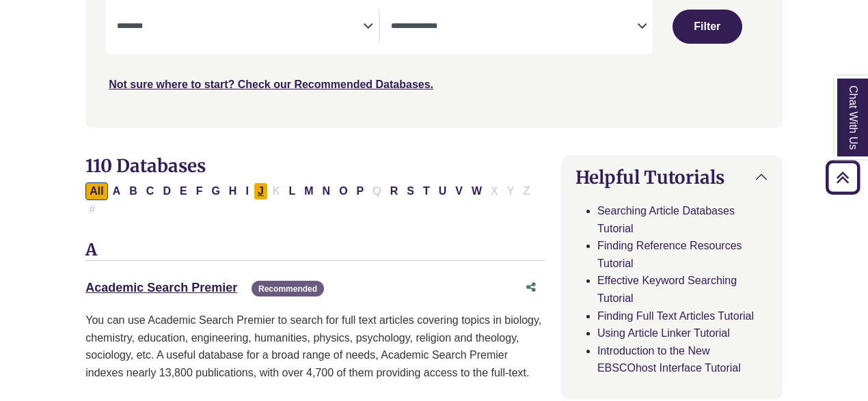 The width and height of the screenshot is (868, 401). What do you see at coordinates (117, 192) in the screenshot?
I see `button: Filter Results A` at bounding box center [117, 192].